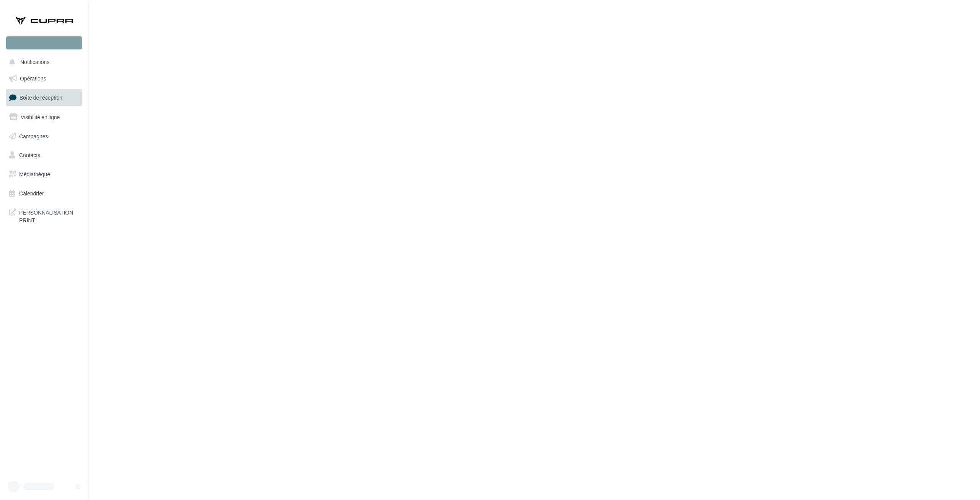 The image size is (980, 500). What do you see at coordinates (41, 97) in the screenshot?
I see `span: Boîte de réception` at bounding box center [41, 97].